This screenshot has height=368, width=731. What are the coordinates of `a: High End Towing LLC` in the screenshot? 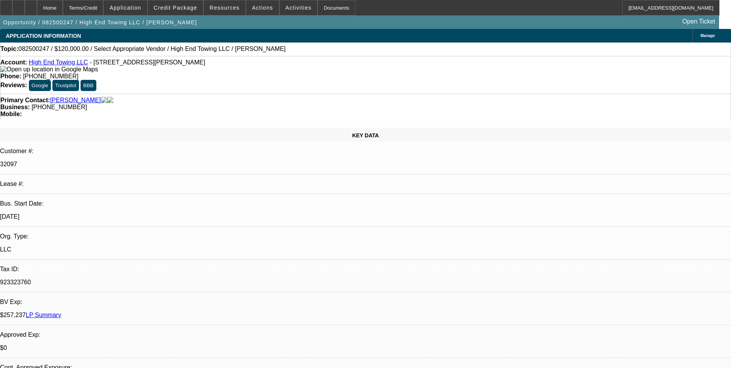 It's located at (59, 62).